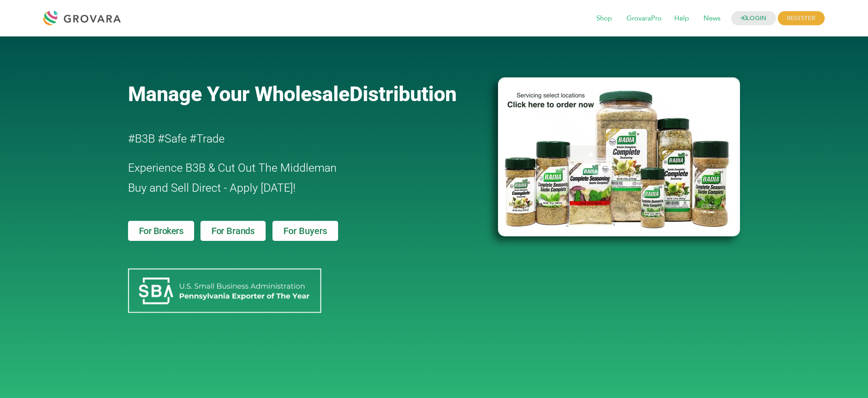  Describe the element at coordinates (681, 19) in the screenshot. I see `span: Help` at that location.